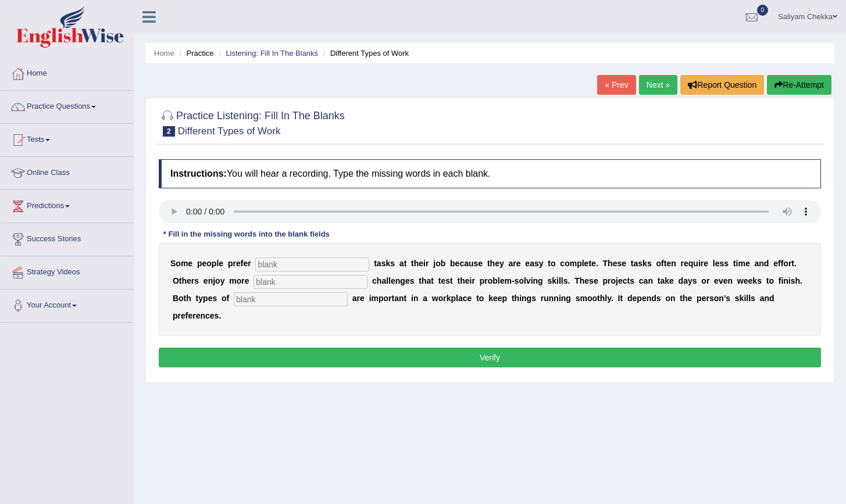 The height and width of the screenshot is (504, 846). What do you see at coordinates (271, 53) in the screenshot?
I see `a: Listening: Fill In The Blanks` at bounding box center [271, 53].